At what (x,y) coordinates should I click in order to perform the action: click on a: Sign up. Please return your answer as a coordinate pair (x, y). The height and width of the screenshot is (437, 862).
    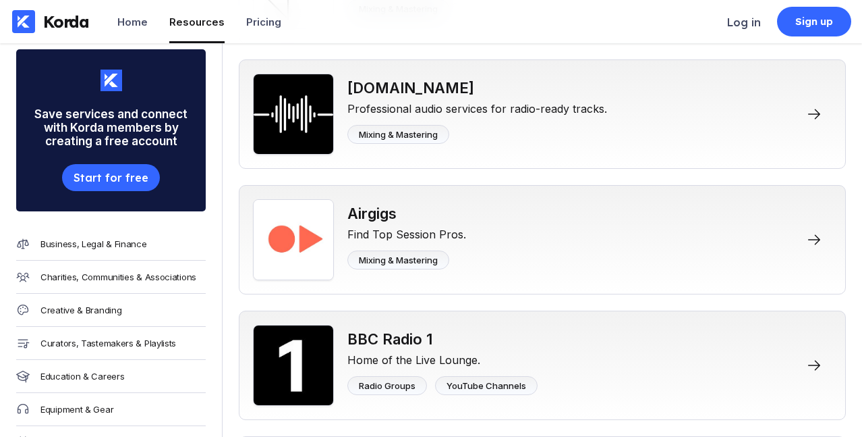
    Looking at the image, I should click on (814, 22).